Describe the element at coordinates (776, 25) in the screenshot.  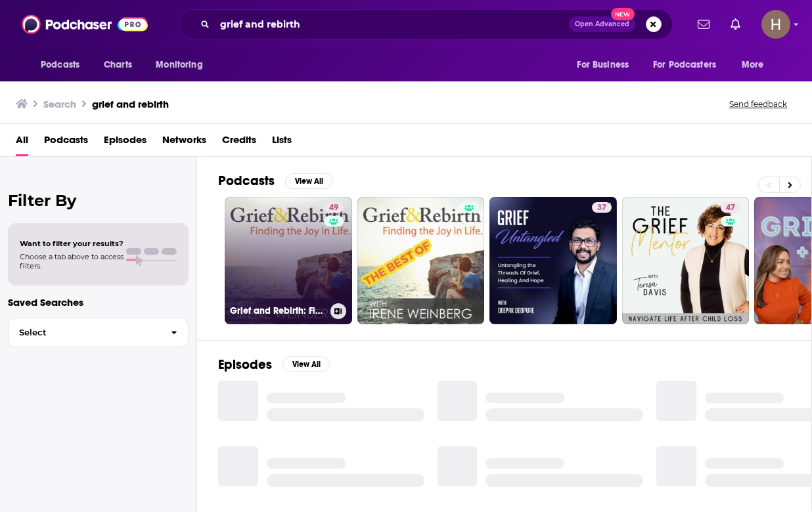
I see `img: User Profile` at that location.